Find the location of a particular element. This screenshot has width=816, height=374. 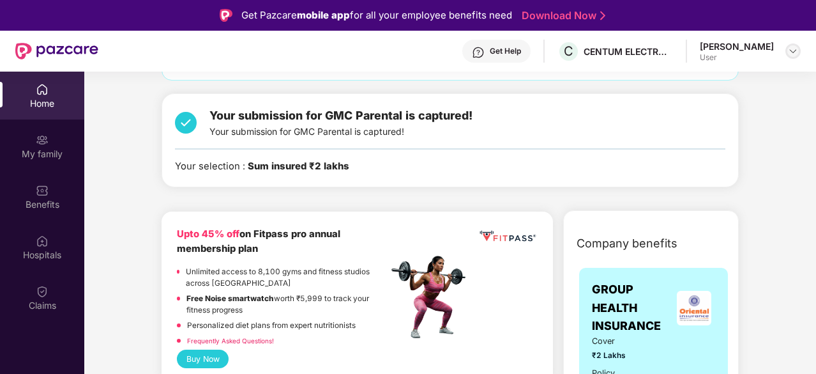

a: Frequently Asked Questions! is located at coordinates (230, 340).